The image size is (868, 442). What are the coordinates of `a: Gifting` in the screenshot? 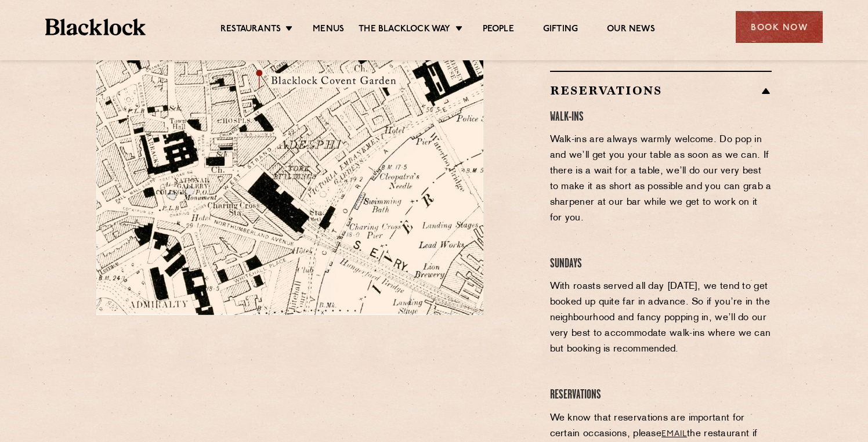 It's located at (560, 30).